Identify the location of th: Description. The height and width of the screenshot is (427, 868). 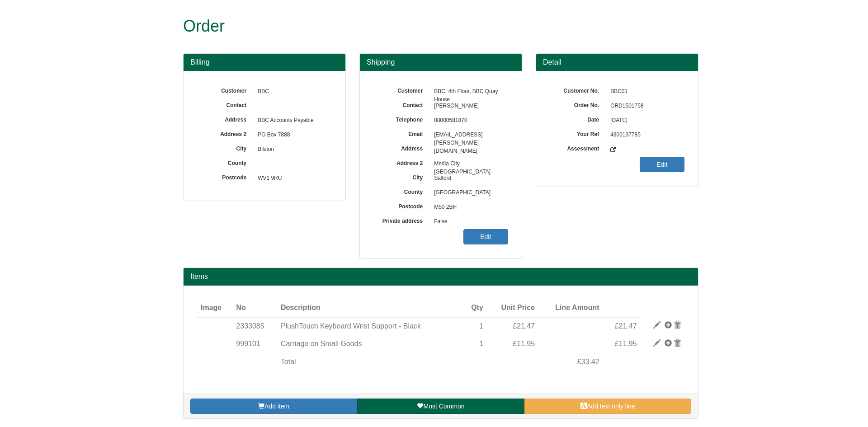
(370, 308).